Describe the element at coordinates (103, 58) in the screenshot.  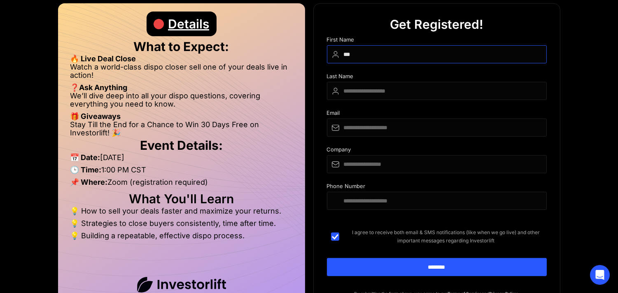
I see `strong: 🔥 Live Deal Close` at that location.